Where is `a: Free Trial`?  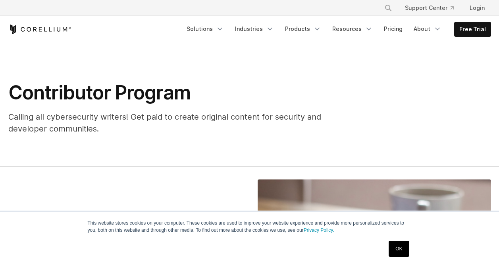
a: Free Trial is located at coordinates (472, 29).